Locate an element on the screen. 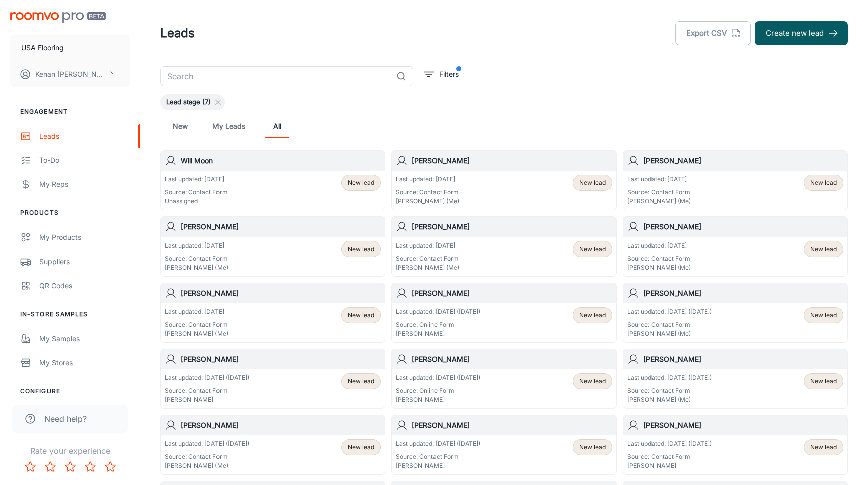  button: Rate 3 star is located at coordinates (70, 467).